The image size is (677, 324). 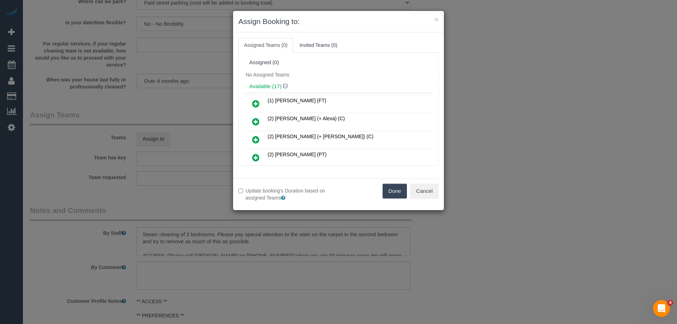 What do you see at coordinates (318, 45) in the screenshot?
I see `a: Invited Teams (0)` at bounding box center [318, 45].